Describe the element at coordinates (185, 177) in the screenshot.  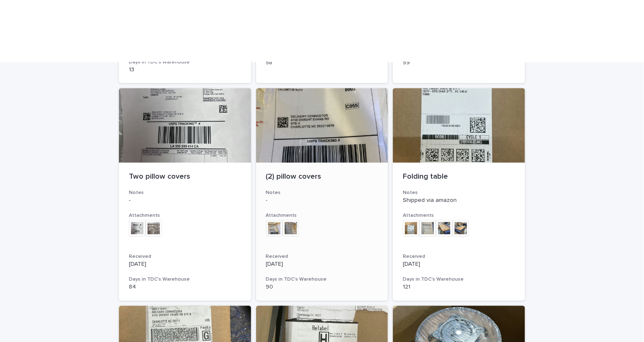
I see `p: Two pillow covers` at that location.